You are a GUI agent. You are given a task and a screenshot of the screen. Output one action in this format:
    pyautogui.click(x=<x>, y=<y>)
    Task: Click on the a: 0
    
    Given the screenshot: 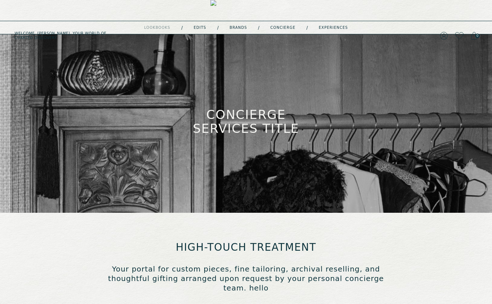 What is the action you would take?
    pyautogui.click(x=474, y=36)
    